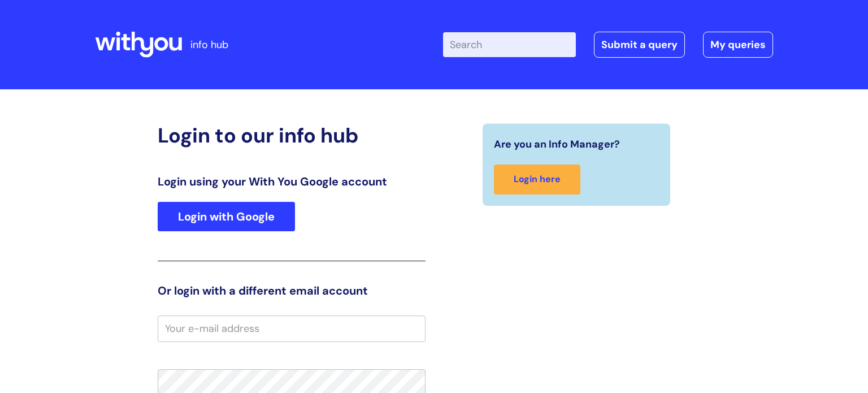  I want to click on span: Are you an Info Manager?, so click(557, 144).